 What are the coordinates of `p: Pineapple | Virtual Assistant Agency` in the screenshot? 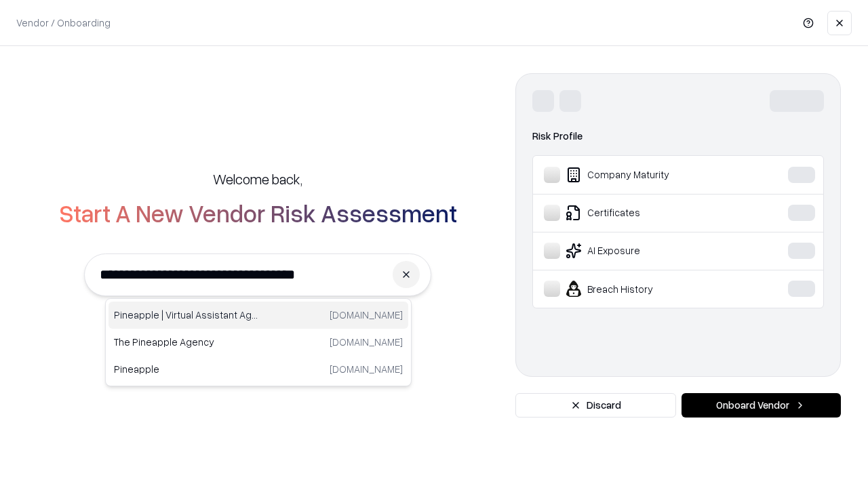 It's located at (186, 315).